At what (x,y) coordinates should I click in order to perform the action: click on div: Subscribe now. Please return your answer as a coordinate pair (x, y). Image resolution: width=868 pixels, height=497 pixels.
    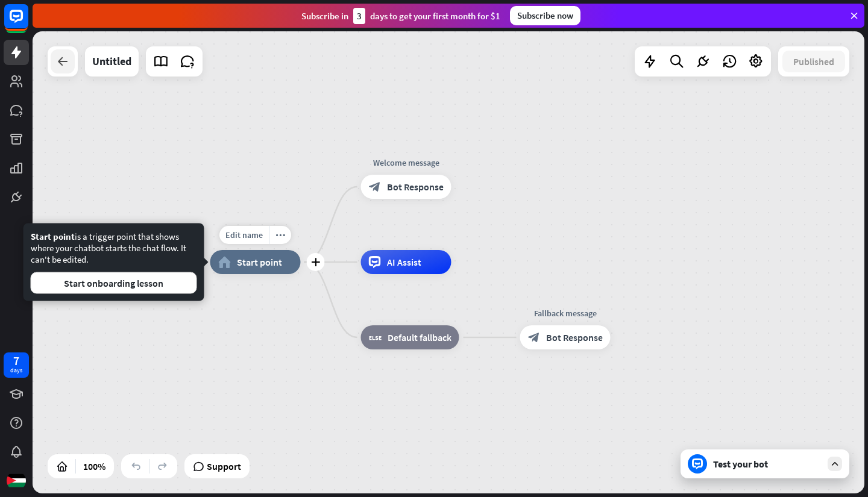
    Looking at the image, I should click on (545, 16).